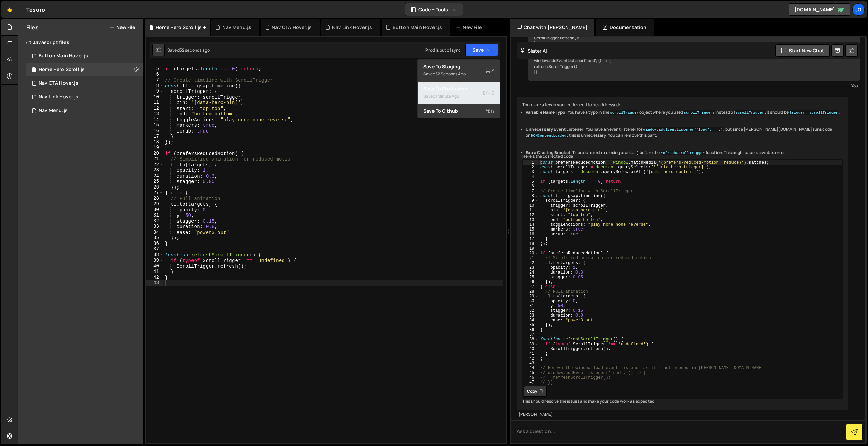  Describe the element at coordinates (530, 368) in the screenshot. I see `div: 44` at that location.